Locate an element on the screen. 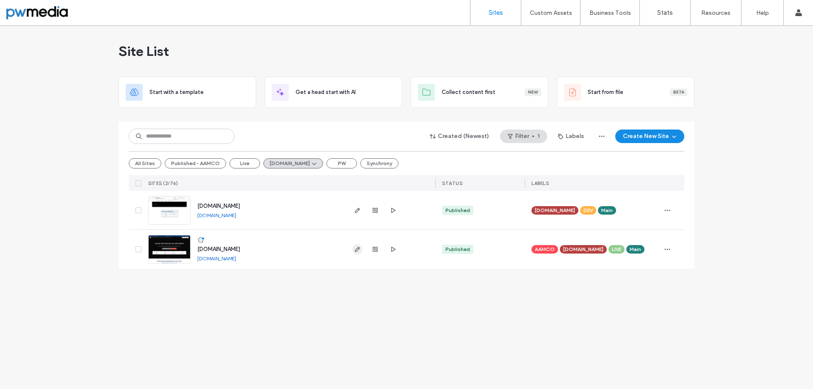 Image resolution: width=813 pixels, height=389 pixels. span: LABELS is located at coordinates (540, 183).